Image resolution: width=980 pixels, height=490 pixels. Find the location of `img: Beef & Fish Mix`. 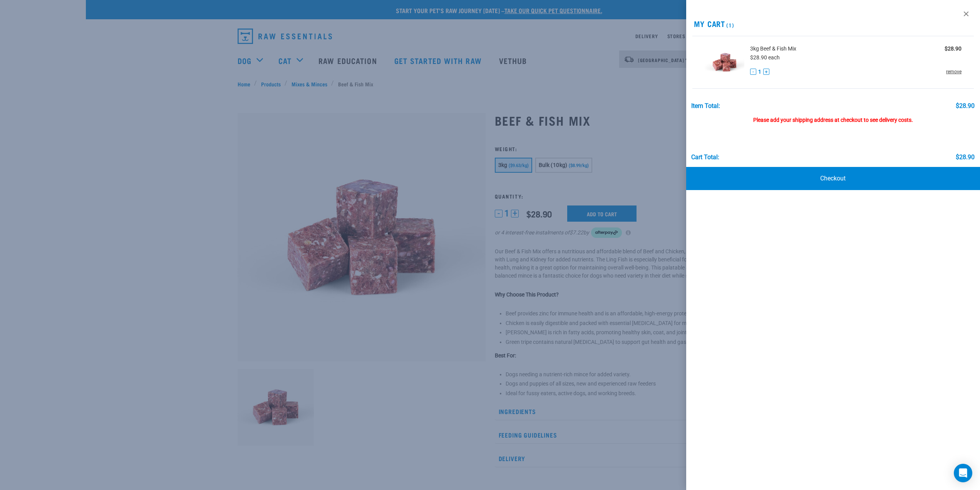

img: Beef & Fish Mix is located at coordinates (725, 62).